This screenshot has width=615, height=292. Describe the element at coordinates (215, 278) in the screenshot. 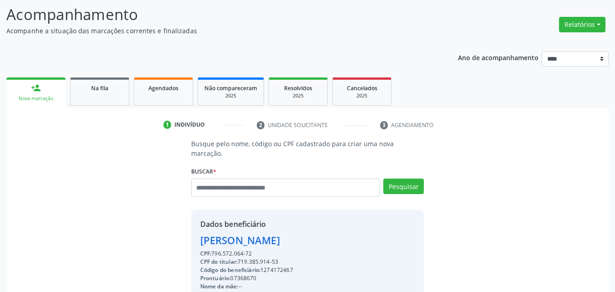

I see `span: Prontuário:` at that location.